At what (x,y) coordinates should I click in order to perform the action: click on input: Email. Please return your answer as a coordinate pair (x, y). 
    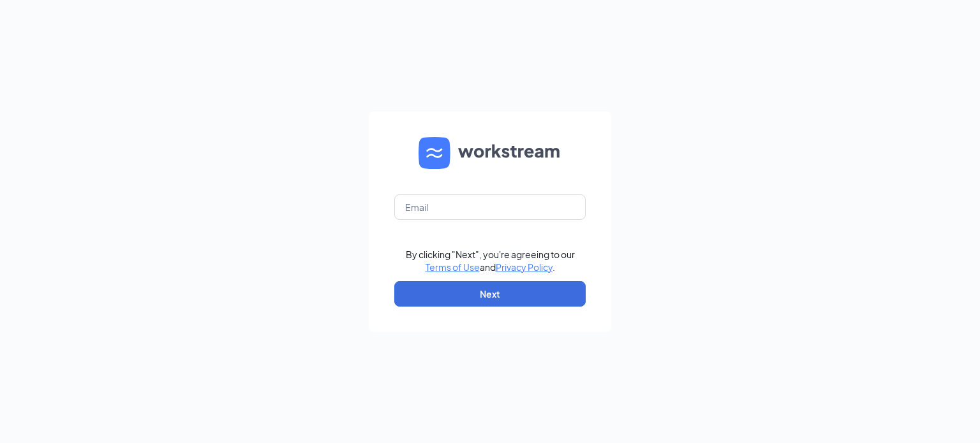
    Looking at the image, I should click on (490, 207).